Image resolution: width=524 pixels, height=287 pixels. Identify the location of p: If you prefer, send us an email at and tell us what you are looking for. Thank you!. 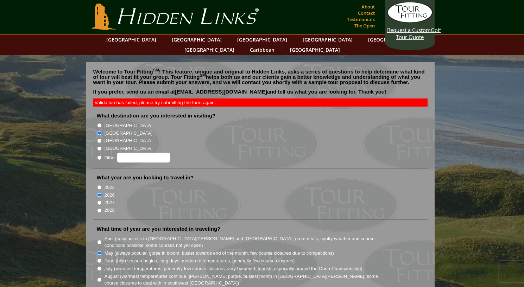
(260, 94).